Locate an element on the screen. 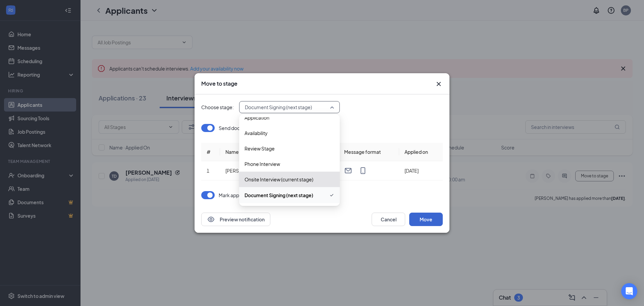 This screenshot has width=644, height=306. button: Cancel is located at coordinates (388, 219).